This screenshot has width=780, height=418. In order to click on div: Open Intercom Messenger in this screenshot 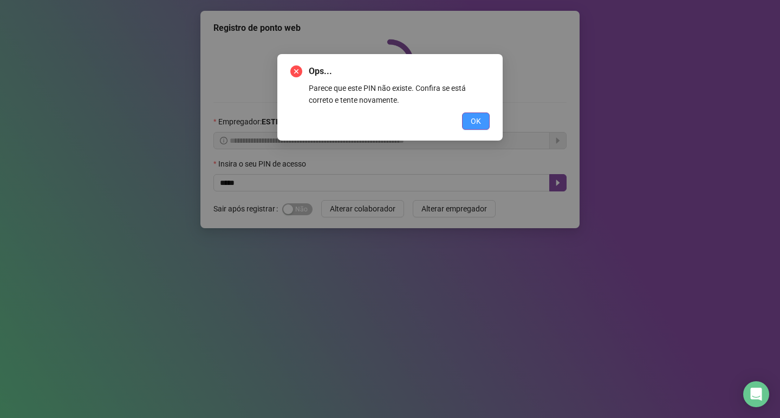, I will do `click(756, 395)`.